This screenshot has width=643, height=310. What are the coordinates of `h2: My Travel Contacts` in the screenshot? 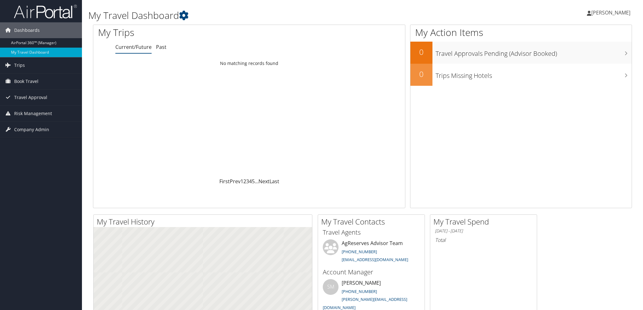 It's located at (373, 222).